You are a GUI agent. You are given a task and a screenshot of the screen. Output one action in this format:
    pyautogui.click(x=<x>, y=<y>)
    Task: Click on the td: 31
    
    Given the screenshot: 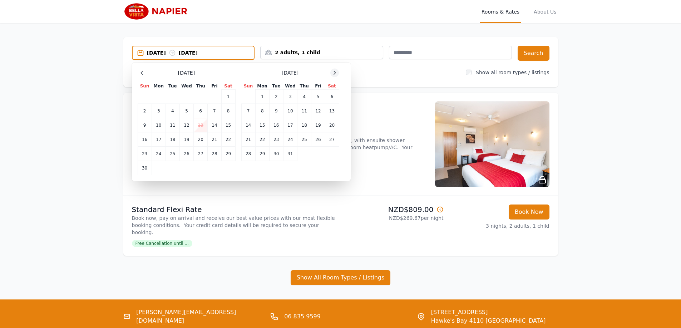 What is the action you would take?
    pyautogui.click(x=290, y=154)
    